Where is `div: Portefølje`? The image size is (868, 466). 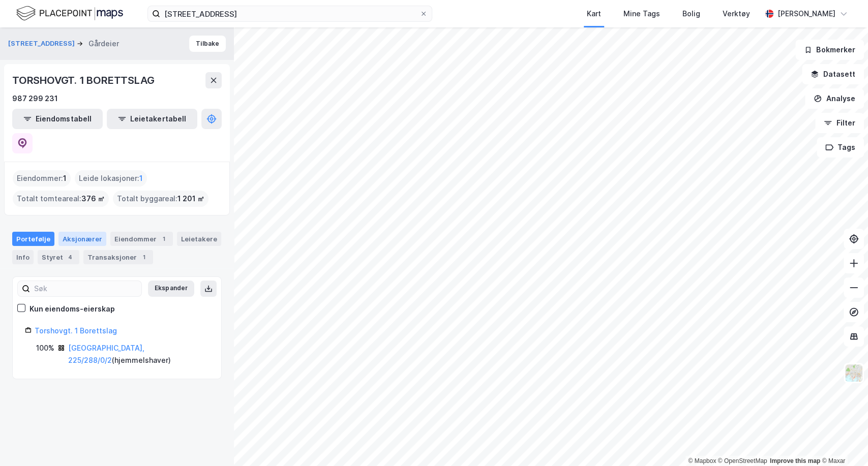 div: Portefølje is located at coordinates (33, 239).